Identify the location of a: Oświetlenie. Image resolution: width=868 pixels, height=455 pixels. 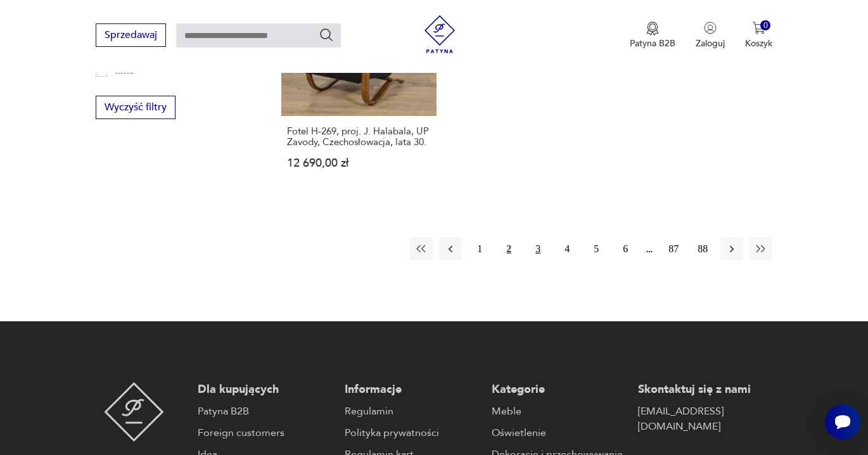
(559, 433).